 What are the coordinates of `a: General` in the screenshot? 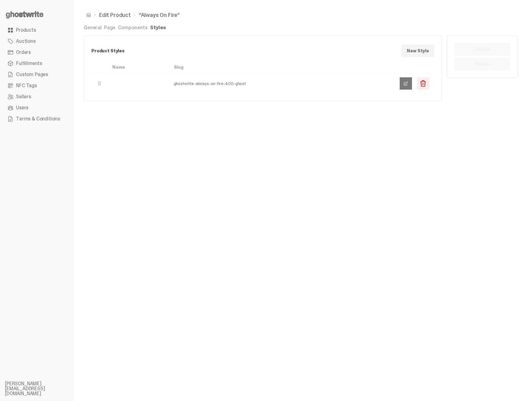 It's located at (93, 27).